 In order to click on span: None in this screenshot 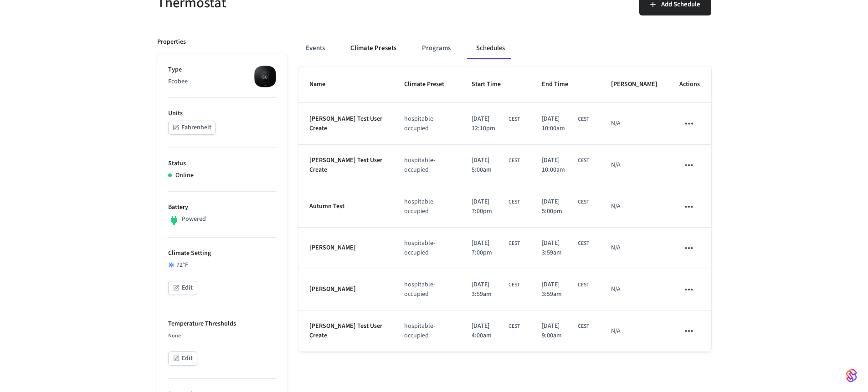, I will do `click(175, 336)`.